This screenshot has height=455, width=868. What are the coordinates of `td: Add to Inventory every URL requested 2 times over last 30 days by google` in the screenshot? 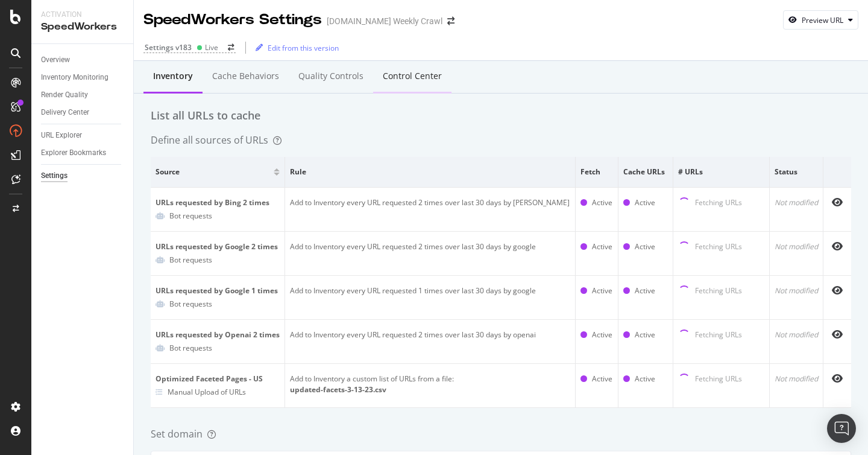 It's located at (430, 253).